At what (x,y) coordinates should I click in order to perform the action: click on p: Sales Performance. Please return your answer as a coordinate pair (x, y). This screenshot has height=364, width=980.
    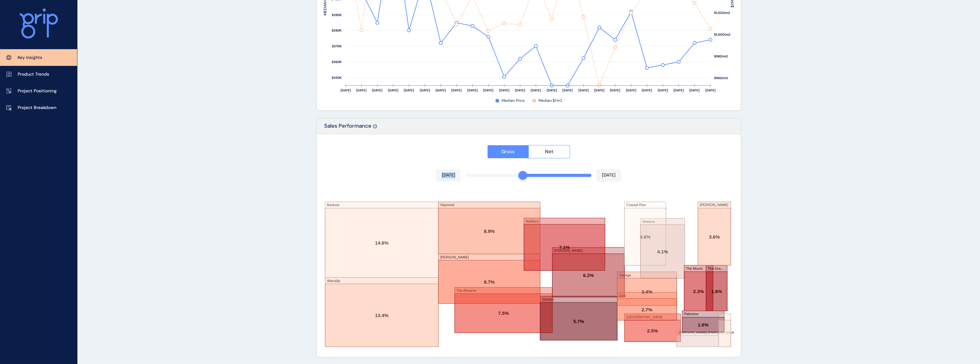
    Looking at the image, I should click on (348, 128).